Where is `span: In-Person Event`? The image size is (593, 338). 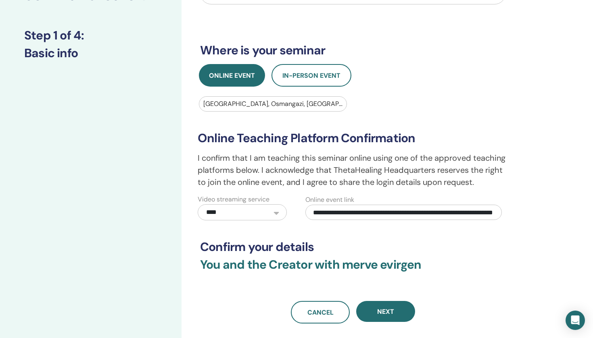 span: In-Person Event is located at coordinates (311, 75).